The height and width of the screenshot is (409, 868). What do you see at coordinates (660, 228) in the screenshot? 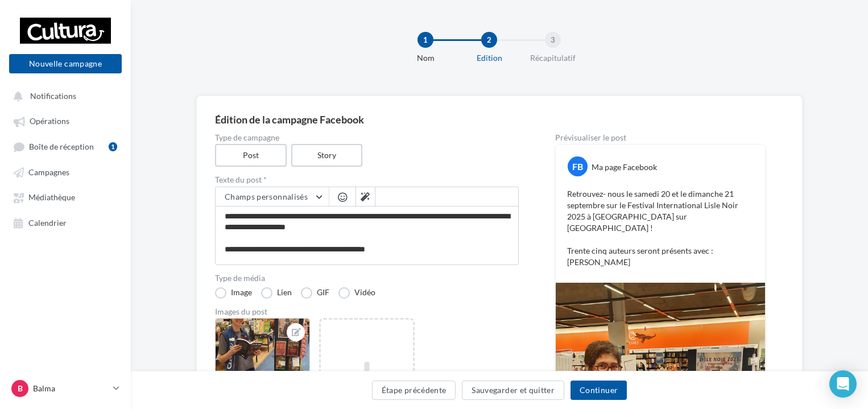
I see `p: Retrouvez- nous le samedi 20 et le dimanche 21 septembre sur le Festival International Lisle Noir...` at bounding box center [660, 228].